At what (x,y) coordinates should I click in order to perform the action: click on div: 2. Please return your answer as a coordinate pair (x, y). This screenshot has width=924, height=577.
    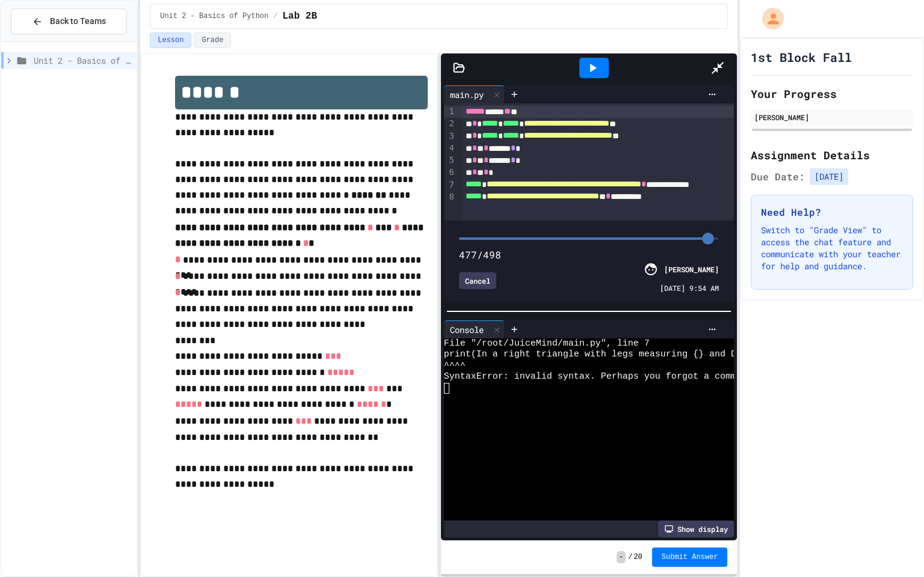
    Looking at the image, I should click on (450, 124).